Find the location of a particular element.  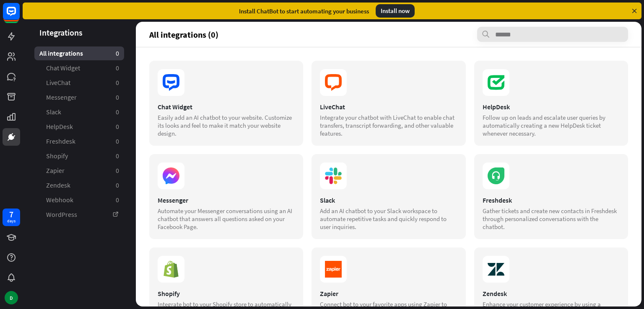

div: Follow up on leads and escalate user queries by automatically creating a new HelpDesk ticket when... is located at coordinates (551, 125).